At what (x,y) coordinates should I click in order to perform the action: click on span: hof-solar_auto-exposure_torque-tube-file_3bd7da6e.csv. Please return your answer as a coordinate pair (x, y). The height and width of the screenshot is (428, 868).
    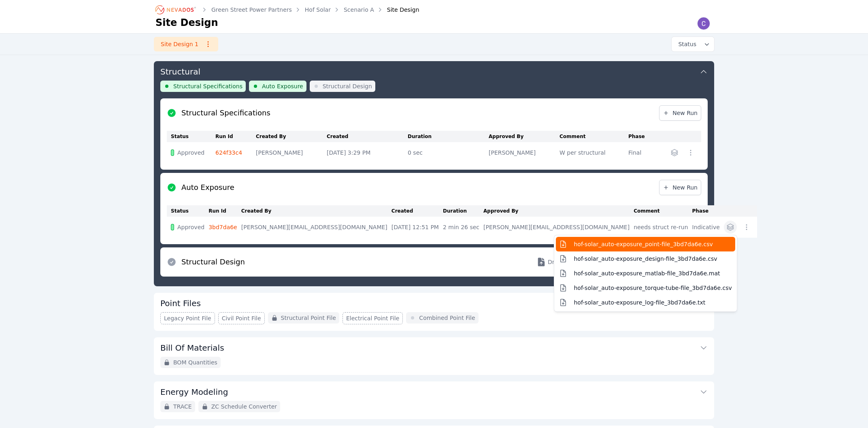
    Looking at the image, I should click on (653, 288).